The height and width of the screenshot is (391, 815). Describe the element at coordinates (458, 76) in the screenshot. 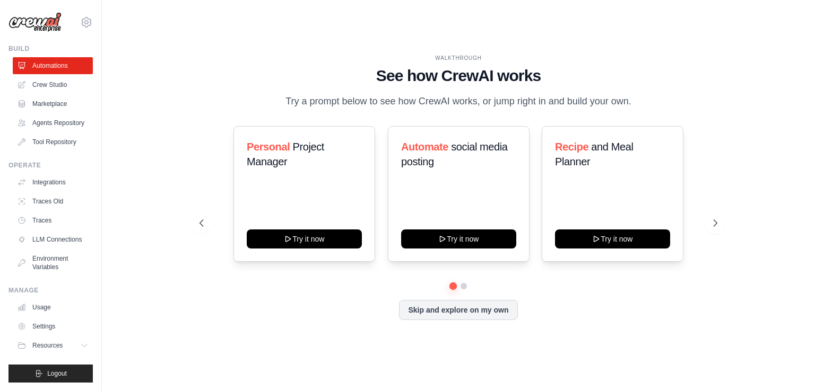

I see `h1: See how CrewAI works` at that location.